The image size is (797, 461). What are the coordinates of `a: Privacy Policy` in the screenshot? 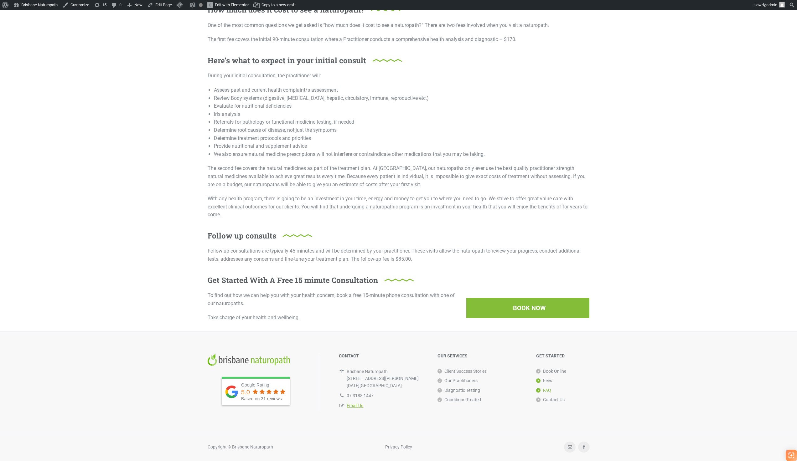 It's located at (398, 447).